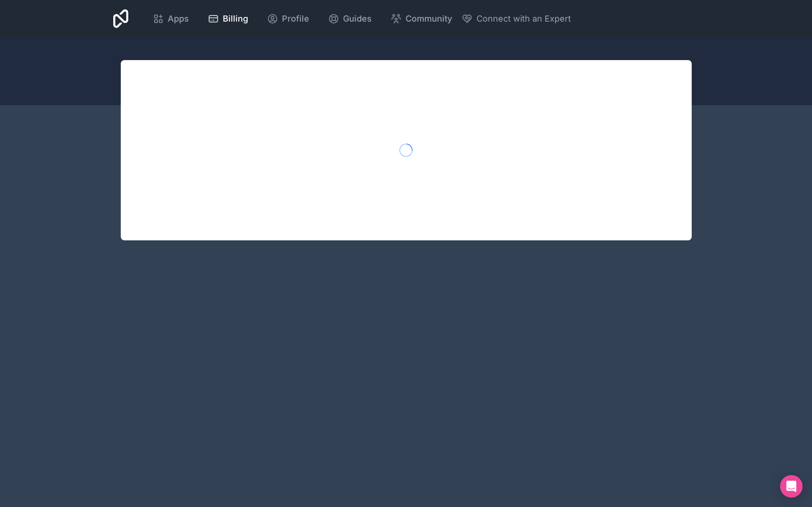 The image size is (812, 507). I want to click on button: Connect with an Expert, so click(516, 19).